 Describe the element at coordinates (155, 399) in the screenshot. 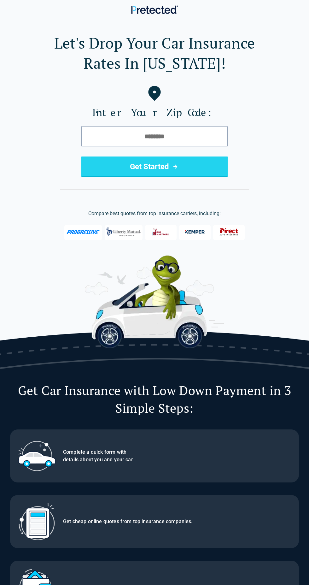

I see `h2: Get Car Insurance with Low Down Payment in 3 Simple Steps:` at that location.